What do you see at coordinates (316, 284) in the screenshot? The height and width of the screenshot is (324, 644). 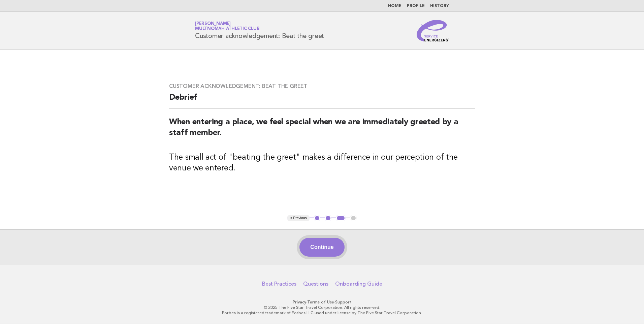 I see `a: Questions` at bounding box center [316, 284].